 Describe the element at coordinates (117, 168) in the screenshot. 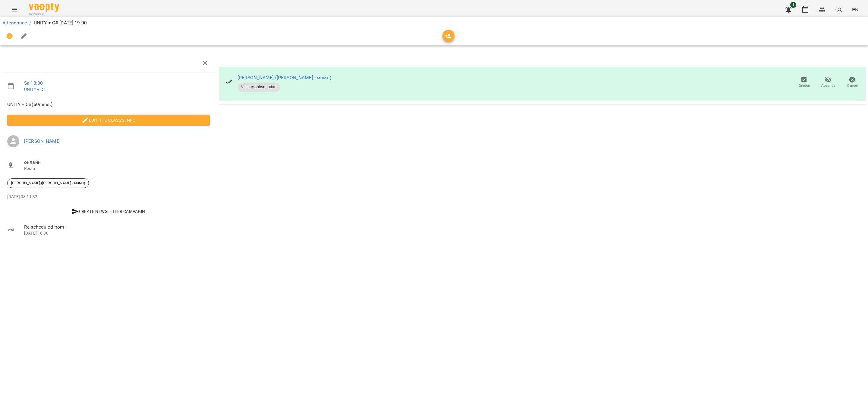

I see `p: Room` at that location.